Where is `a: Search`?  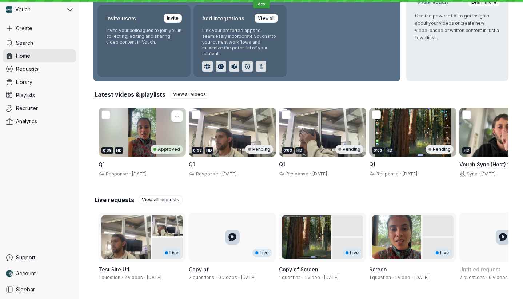 a: Search is located at coordinates (39, 43).